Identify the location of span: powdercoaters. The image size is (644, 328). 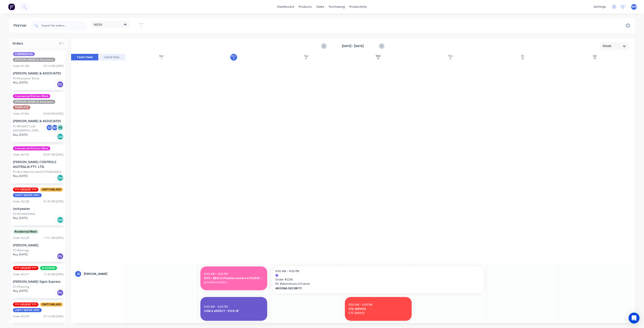
(234, 282).